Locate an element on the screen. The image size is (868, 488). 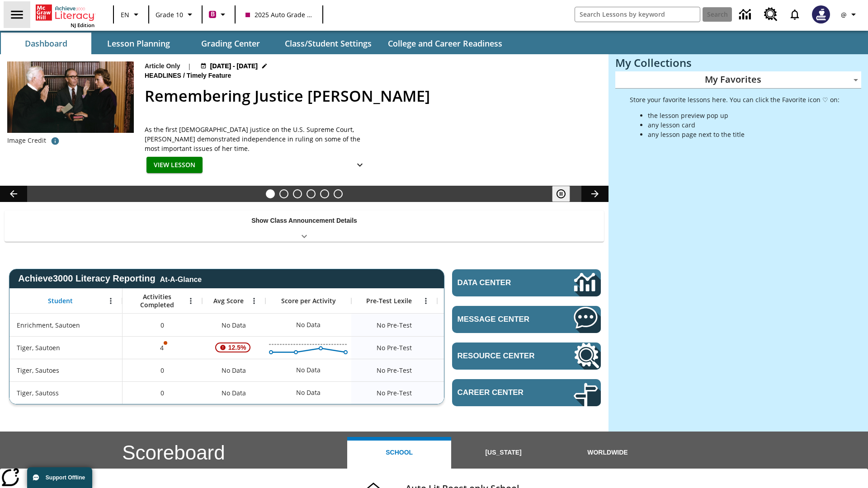
span: Resource Center is located at coordinates (502, 356).